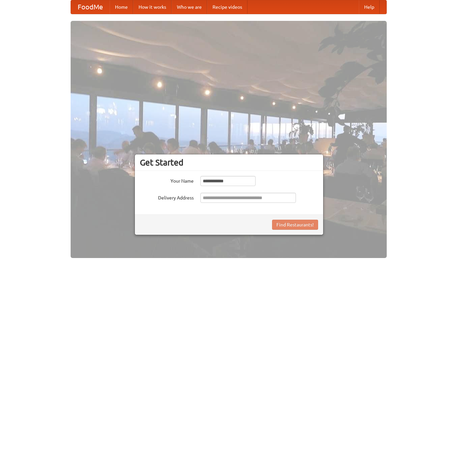 Image resolution: width=457 pixels, height=476 pixels. What do you see at coordinates (295, 225) in the screenshot?
I see `button: Find Restaurants!` at bounding box center [295, 225].